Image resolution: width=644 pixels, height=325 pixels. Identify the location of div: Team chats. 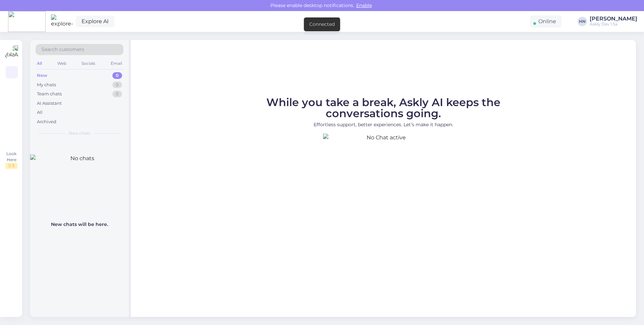
(49, 94).